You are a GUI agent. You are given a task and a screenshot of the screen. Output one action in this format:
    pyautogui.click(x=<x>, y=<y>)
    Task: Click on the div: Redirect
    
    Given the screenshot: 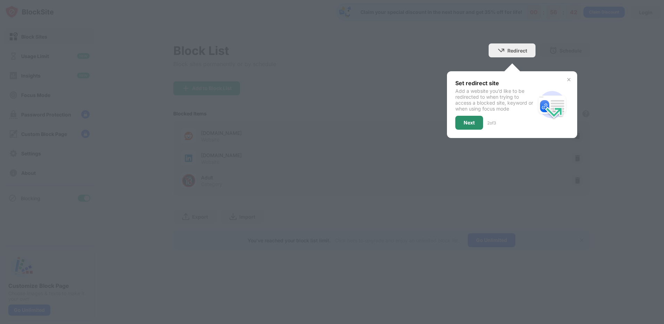 What is the action you would take?
    pyautogui.click(x=517, y=50)
    